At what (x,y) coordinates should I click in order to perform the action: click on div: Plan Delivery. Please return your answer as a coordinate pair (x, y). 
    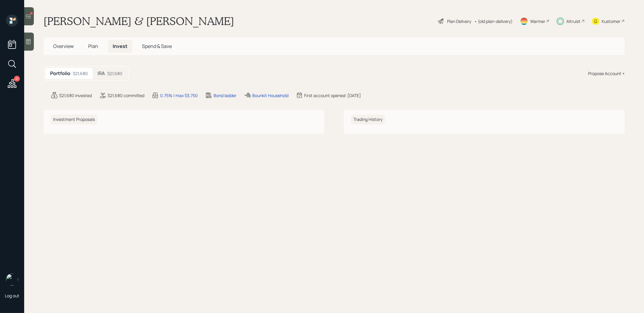
    Looking at the image, I should click on (459, 21).